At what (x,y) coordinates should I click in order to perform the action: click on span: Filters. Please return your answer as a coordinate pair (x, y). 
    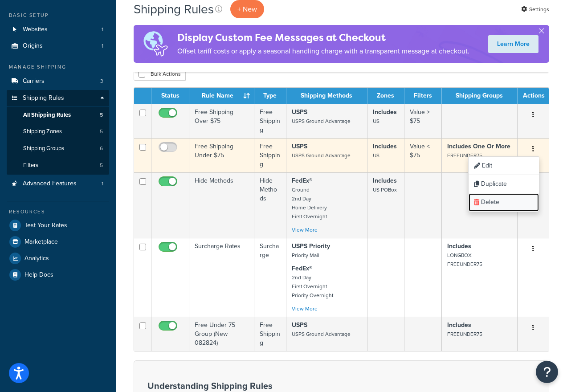
    Looking at the image, I should click on (31, 165).